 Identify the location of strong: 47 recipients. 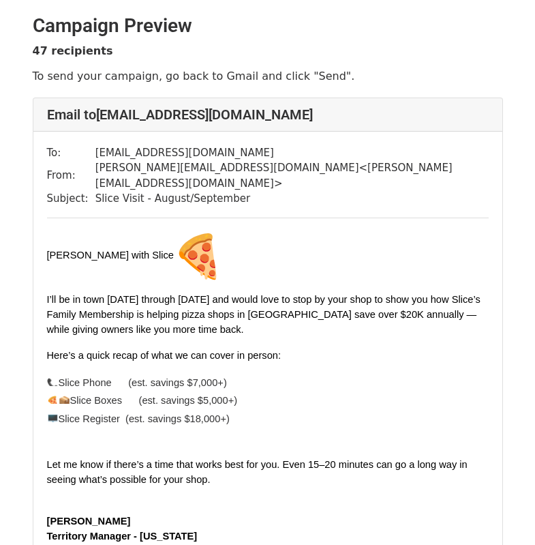
(73, 50).